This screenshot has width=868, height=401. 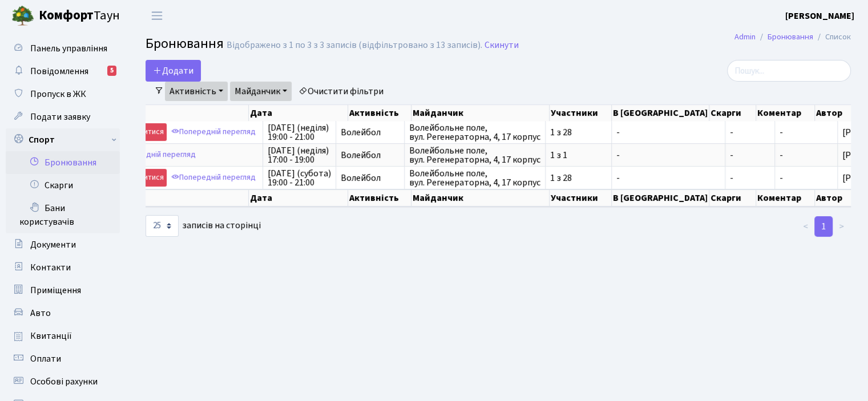 I want to click on a: Admin, so click(x=744, y=37).